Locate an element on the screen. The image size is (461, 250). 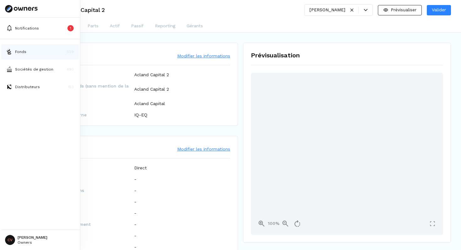
span: CV is located at coordinates (10, 240).